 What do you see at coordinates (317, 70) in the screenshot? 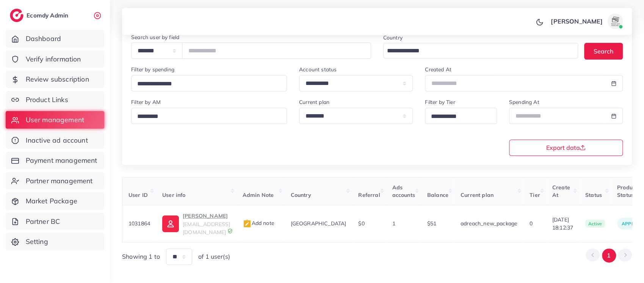
I see `label: Account status` at bounding box center [317, 70].